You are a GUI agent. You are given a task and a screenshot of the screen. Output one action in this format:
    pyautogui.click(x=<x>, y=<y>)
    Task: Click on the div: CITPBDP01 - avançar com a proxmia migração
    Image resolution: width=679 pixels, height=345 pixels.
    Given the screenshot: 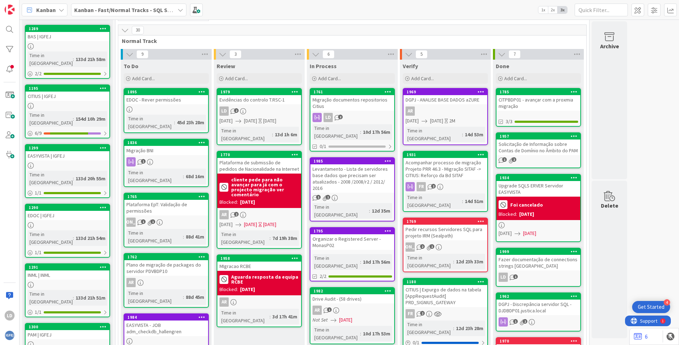 What is the action you would take?
    pyautogui.click(x=538, y=103)
    